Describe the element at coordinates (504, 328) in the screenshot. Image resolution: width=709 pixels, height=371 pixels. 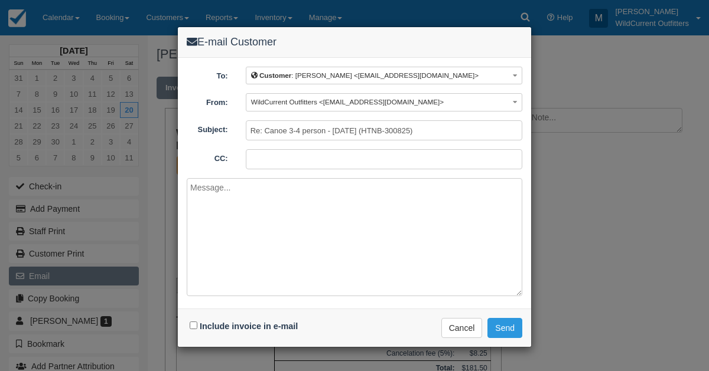
I see `button: Send` at that location.